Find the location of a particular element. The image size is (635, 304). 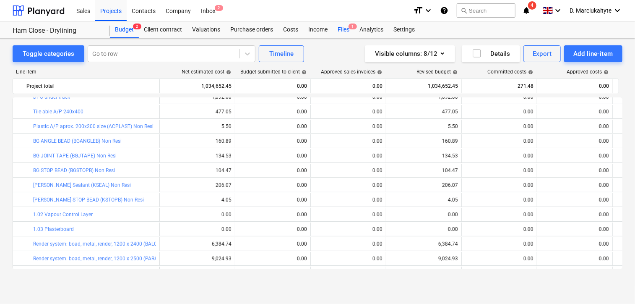

div: Export is located at coordinates (543, 54).